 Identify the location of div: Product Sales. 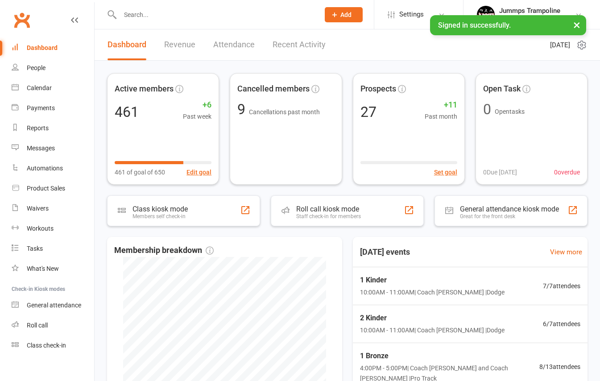
(46, 188).